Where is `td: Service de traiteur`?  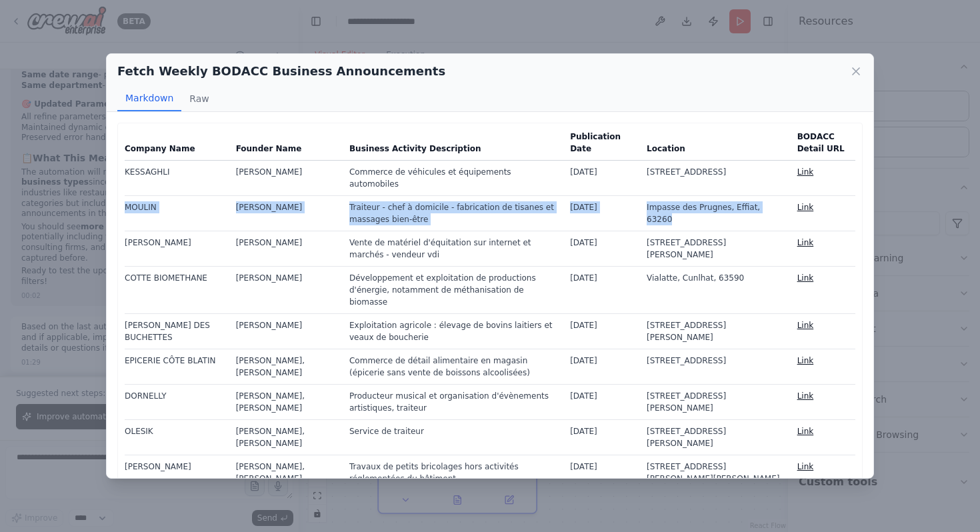
td: Service de traiteur is located at coordinates (451, 437).